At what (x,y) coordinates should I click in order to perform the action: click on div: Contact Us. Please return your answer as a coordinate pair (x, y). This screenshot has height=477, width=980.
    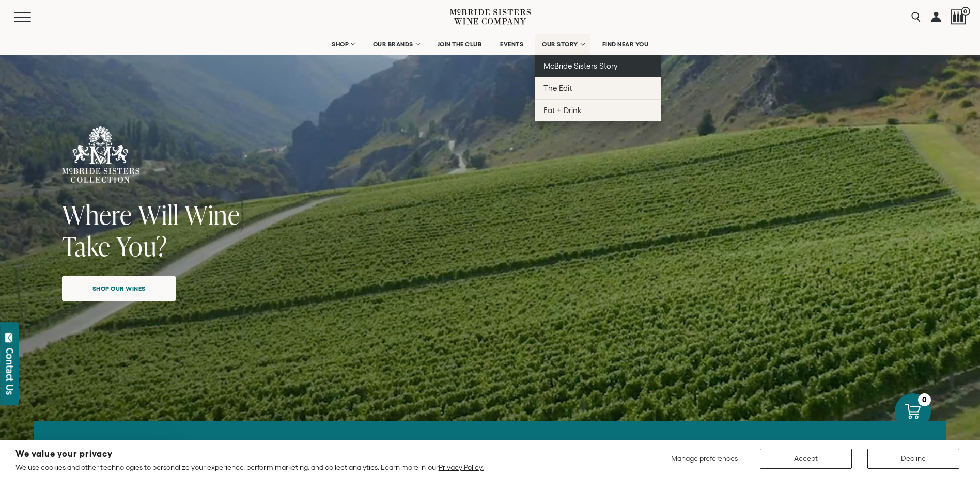
    Looking at the image, I should click on (10, 371).